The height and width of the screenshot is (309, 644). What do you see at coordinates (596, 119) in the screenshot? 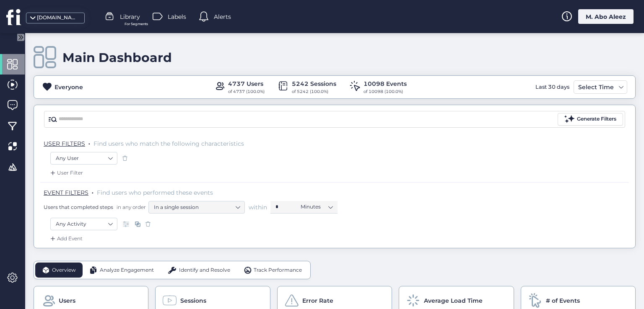
I see `div: Generate Filters` at bounding box center [596, 119].